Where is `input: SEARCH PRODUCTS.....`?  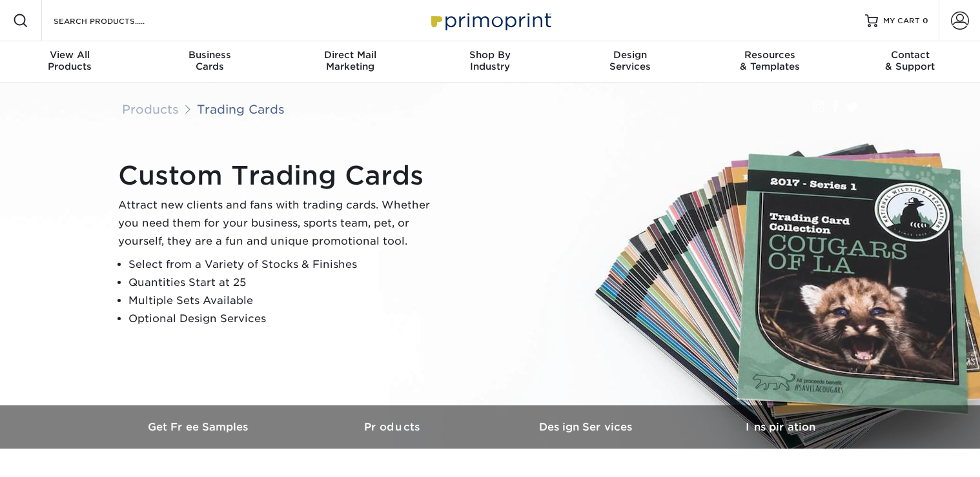
input: SEARCH PRODUCTS..... is located at coordinates (115, 21).